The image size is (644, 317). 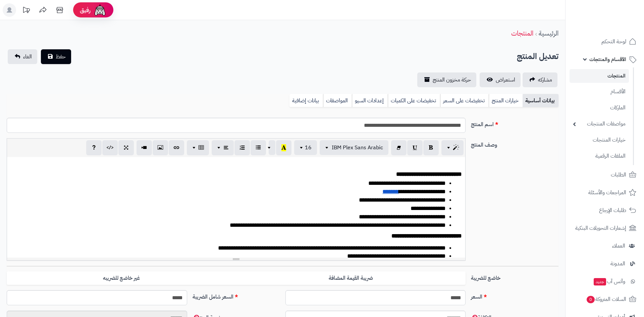 I want to click on a: لوحة التحكم, so click(x=605, y=42).